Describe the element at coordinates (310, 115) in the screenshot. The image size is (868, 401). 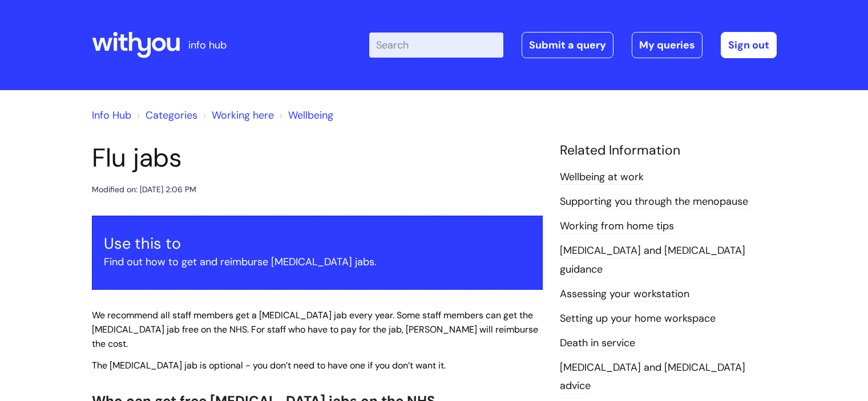
I see `a: Wellbeing` at that location.